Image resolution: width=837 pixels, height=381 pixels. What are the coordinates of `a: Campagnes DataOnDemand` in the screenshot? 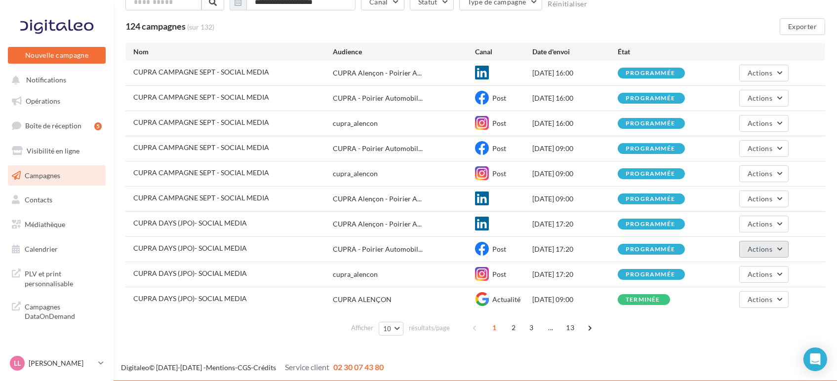 It's located at (57, 310).